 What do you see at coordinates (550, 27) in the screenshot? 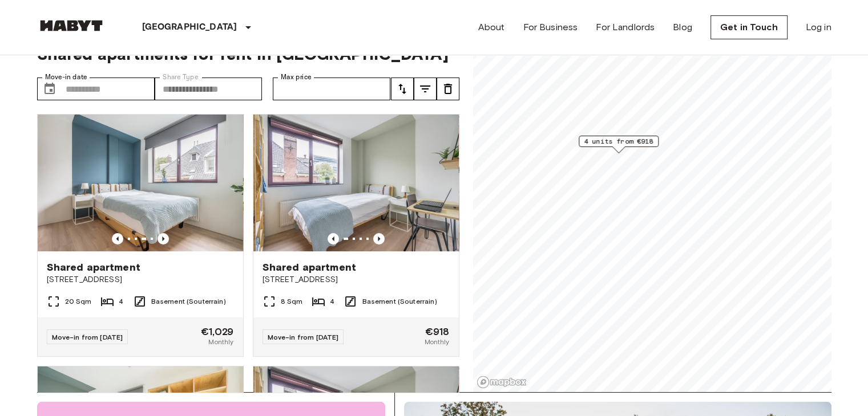
I see `a: For Business` at bounding box center [550, 27].